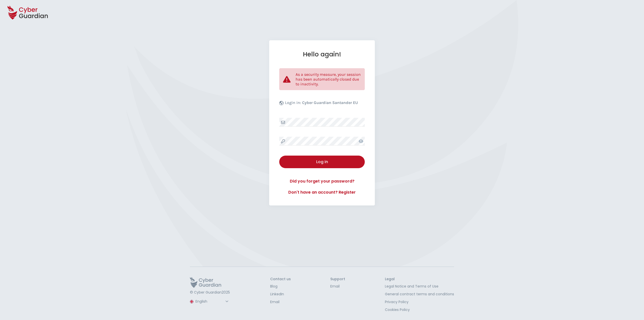 The height and width of the screenshot is (320, 644). I want to click on h3: Legal, so click(420, 279).